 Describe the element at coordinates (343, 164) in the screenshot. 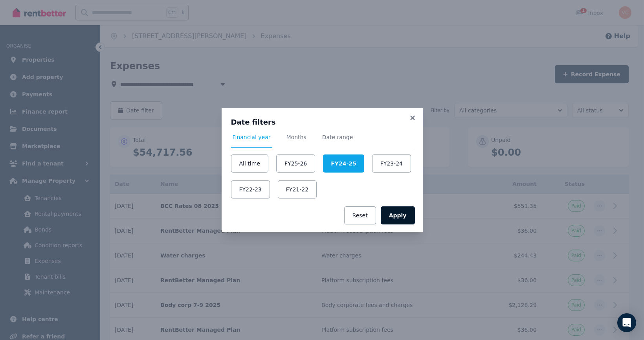

I see `button: FY24-25` at that location.